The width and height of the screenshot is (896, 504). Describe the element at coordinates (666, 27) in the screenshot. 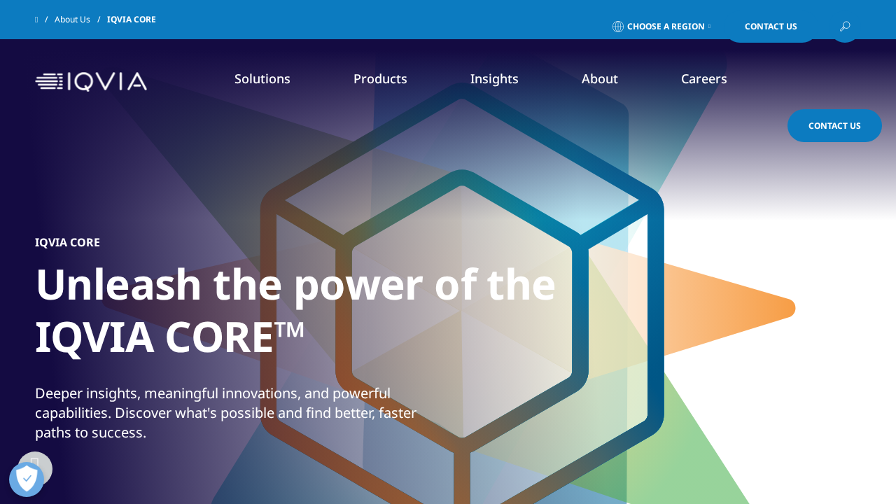

I see `span: Choose a Region` at that location.